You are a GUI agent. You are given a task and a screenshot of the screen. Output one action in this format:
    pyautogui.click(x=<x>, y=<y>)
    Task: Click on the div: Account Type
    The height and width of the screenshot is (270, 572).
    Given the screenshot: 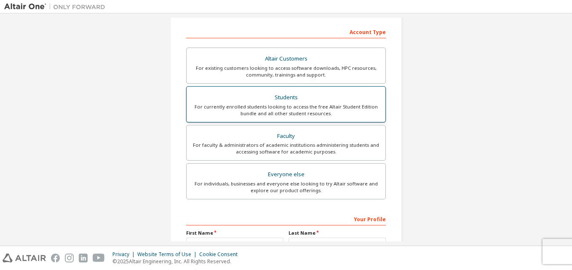 What is the action you would take?
    pyautogui.click(x=286, y=32)
    